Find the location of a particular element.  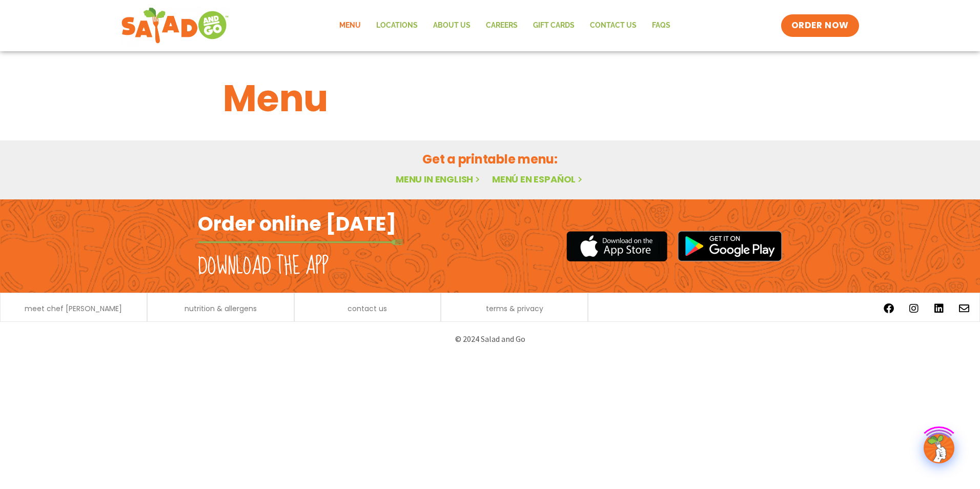

a: Contact Us is located at coordinates (613, 25).